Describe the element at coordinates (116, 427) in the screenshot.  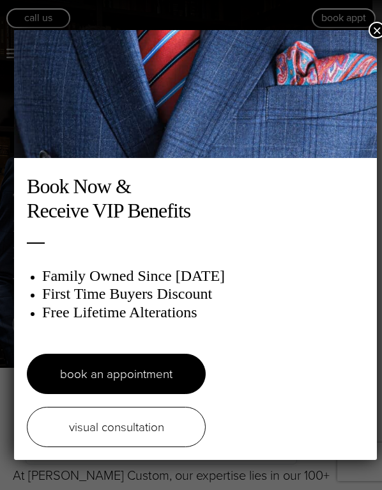
I see `a: visual consultation` at that location.